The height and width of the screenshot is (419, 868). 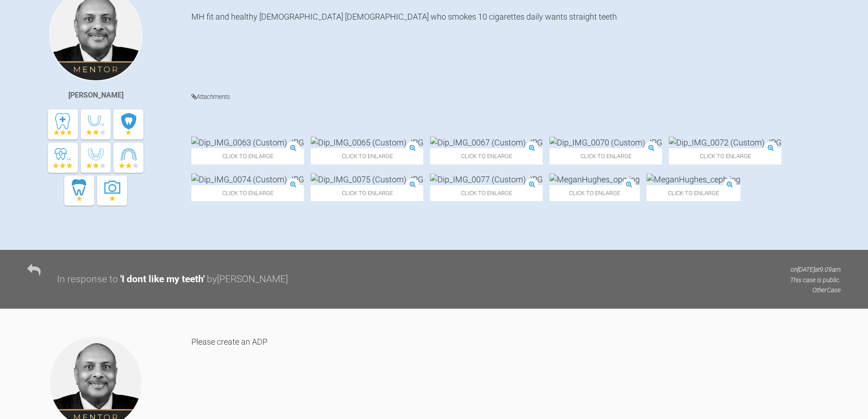 What do you see at coordinates (725, 142) in the screenshot?
I see `img: Dip_IMG_0072 (Custom).JPG` at bounding box center [725, 142].